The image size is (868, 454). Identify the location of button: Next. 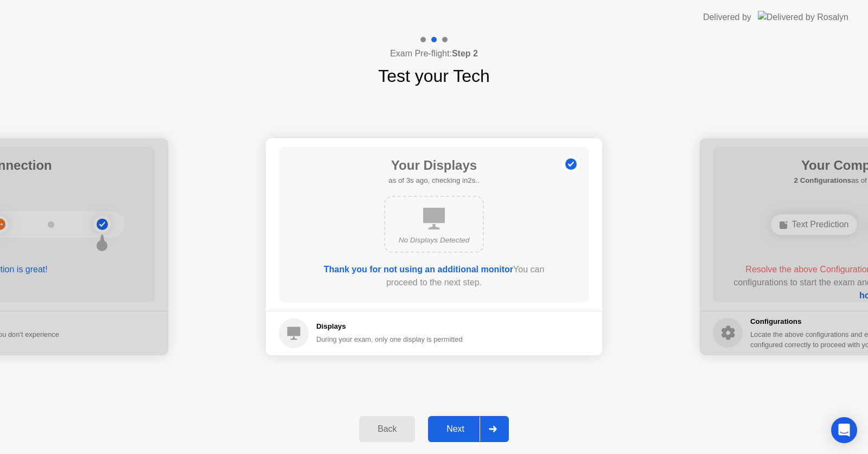
(468, 429).